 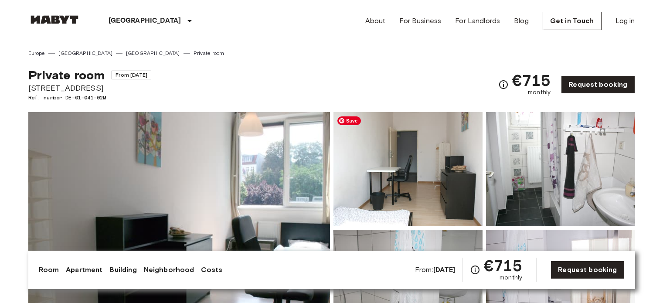 I want to click on a: Neighborhood, so click(x=169, y=270).